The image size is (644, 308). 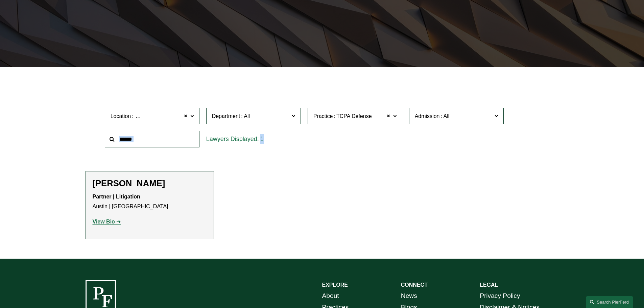 What do you see at coordinates (427, 116) in the screenshot?
I see `span: Admission` at bounding box center [427, 116].